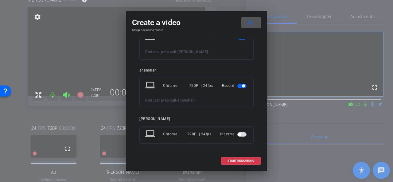  What do you see at coordinates (196, 23) in the screenshot?
I see `div: Create a video` at bounding box center [196, 23].